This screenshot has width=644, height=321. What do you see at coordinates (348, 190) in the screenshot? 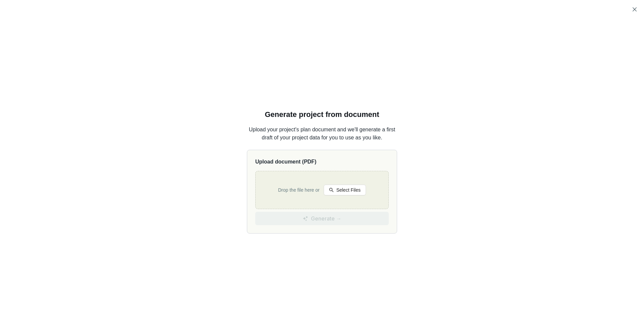
I see `span: Select Files` at bounding box center [348, 190].